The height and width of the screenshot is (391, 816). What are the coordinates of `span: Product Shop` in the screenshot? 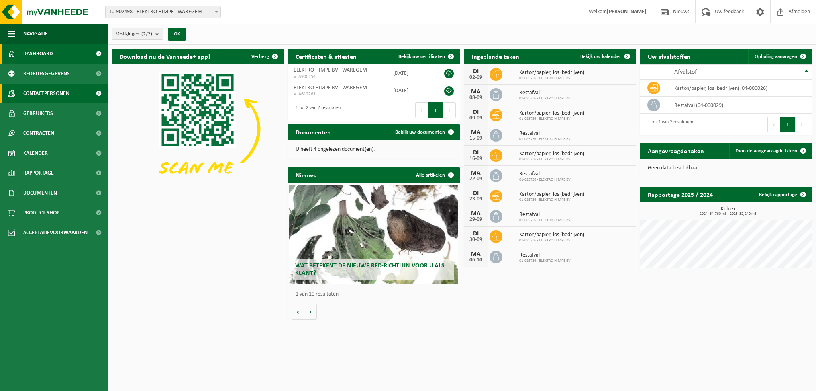 It's located at (41, 213).